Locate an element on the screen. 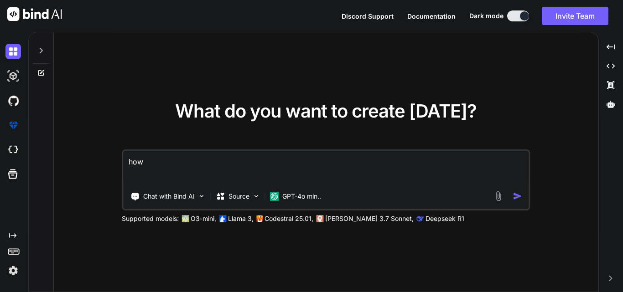  img: Pick Tools is located at coordinates (201, 196).